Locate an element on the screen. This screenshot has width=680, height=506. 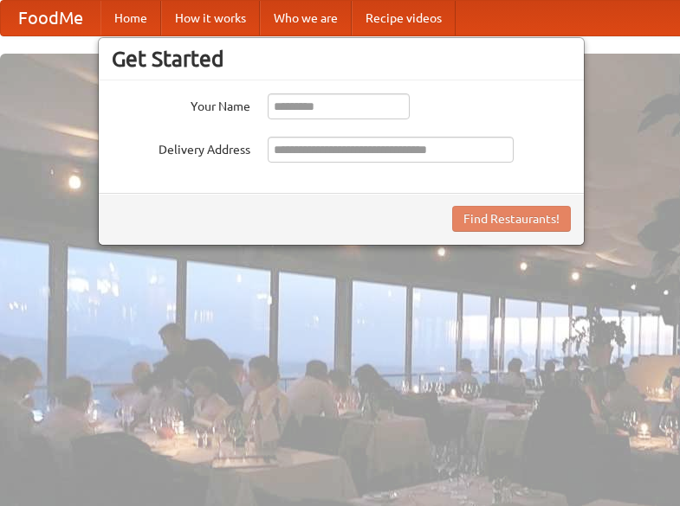
a: Home is located at coordinates (131, 18).